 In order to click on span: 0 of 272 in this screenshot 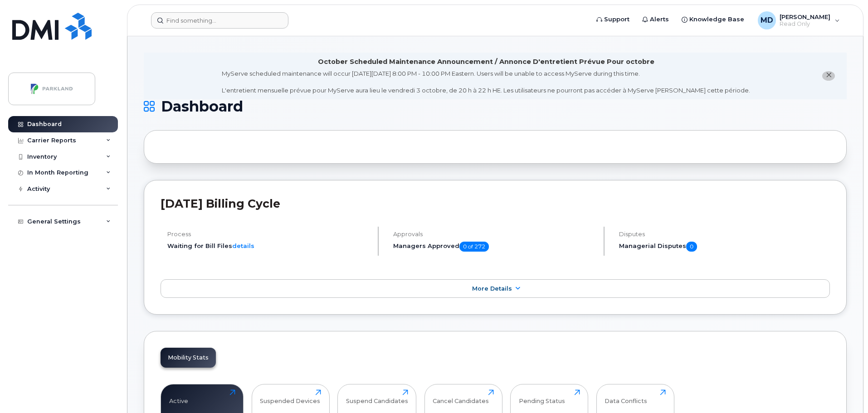, I will do `click(474, 247)`.